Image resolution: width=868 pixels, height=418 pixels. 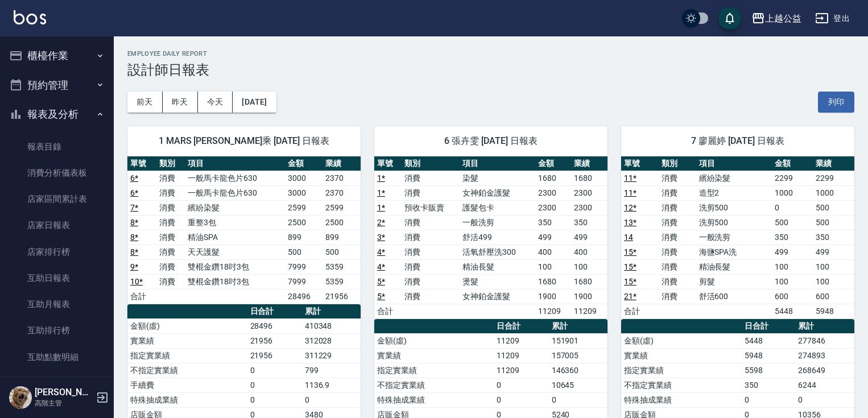 I want to click on button: 報表及分析, so click(x=57, y=114).